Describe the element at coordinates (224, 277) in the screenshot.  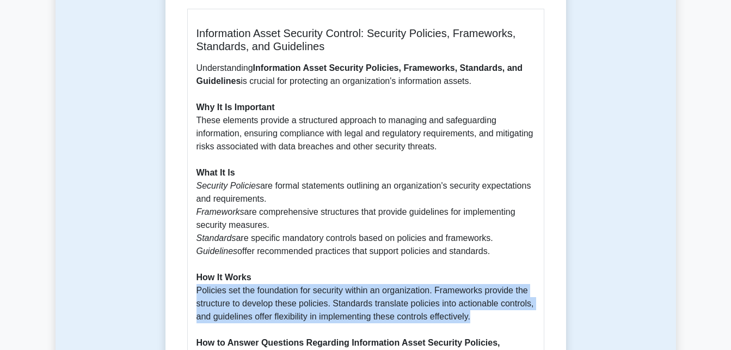
I see `b: How It Works` at that location.